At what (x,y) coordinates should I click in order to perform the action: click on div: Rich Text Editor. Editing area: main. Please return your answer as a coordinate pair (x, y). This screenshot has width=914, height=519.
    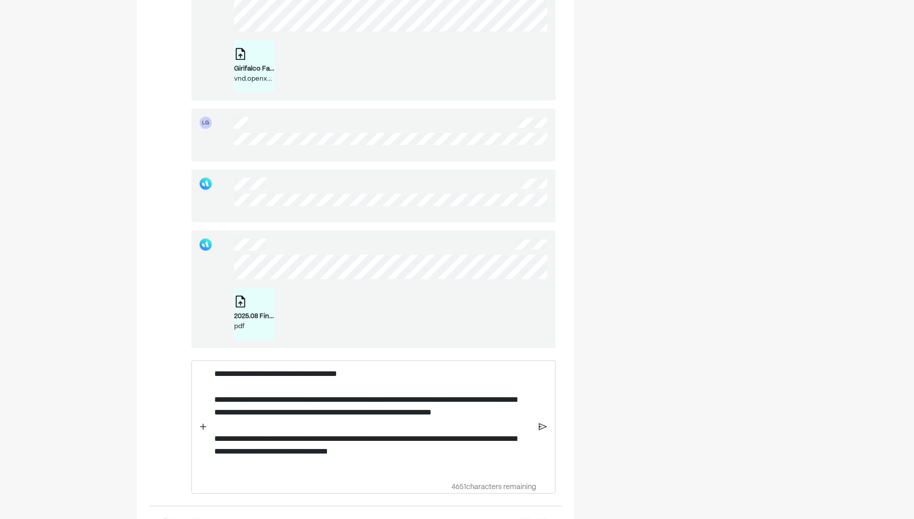
    Looking at the image, I should click on (372, 419).